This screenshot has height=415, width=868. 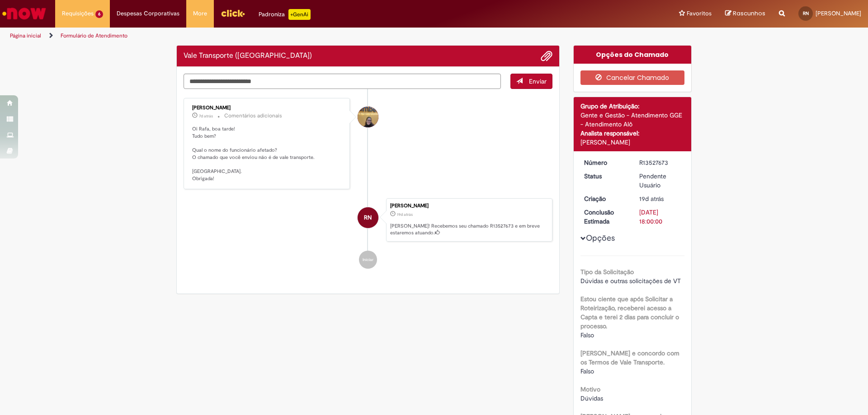 I want to click on ul: Histórico de tíquete, so click(x=368, y=183).